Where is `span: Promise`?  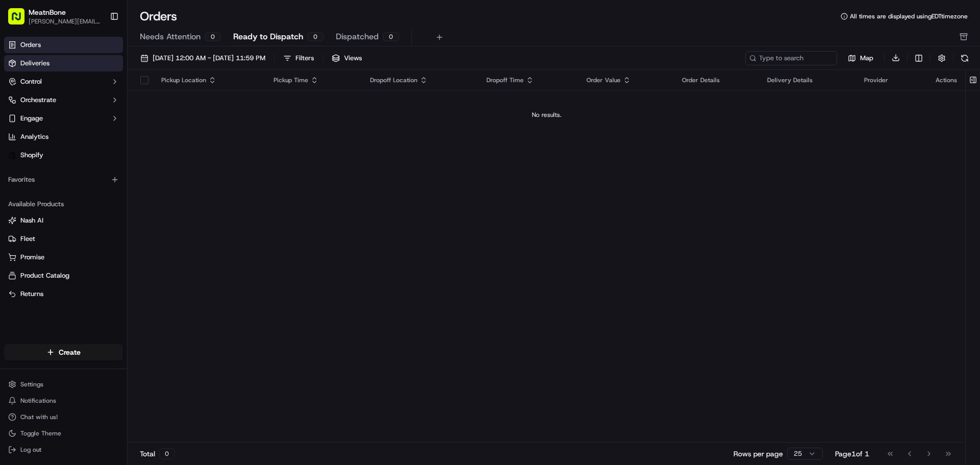 span: Promise is located at coordinates (32, 257).